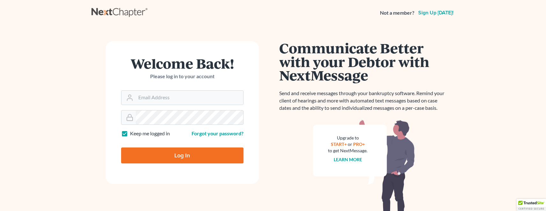 This screenshot has height=211, width=546. I want to click on a: Forgot your password?, so click(217, 133).